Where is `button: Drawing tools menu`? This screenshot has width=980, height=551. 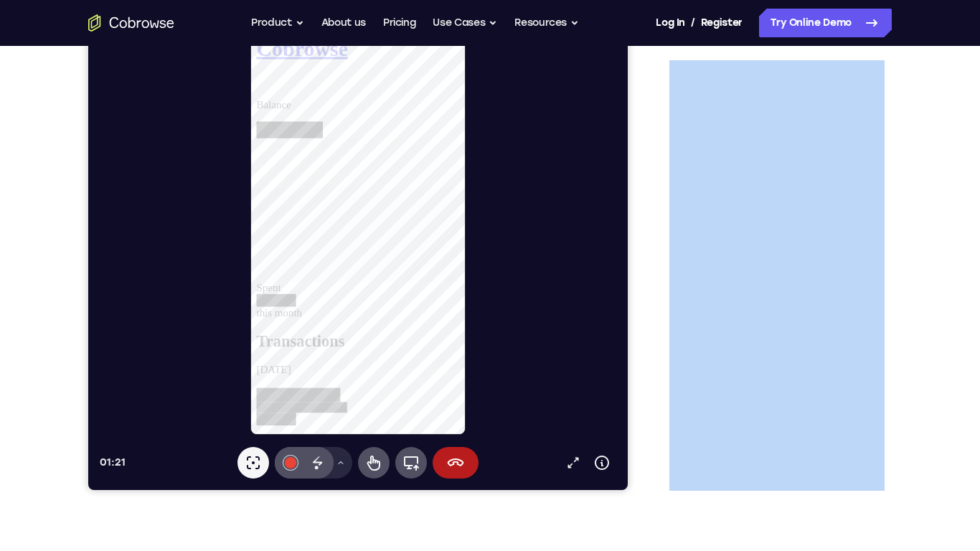 button: Drawing tools menu is located at coordinates (252, 453).